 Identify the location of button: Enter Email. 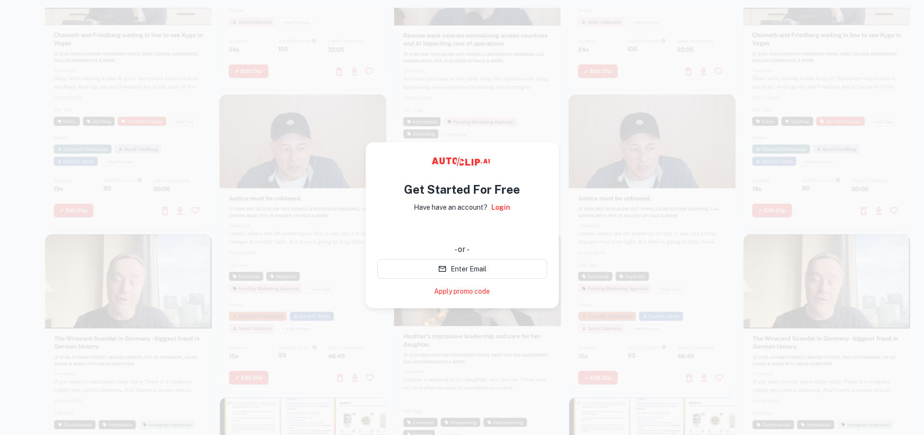
(462, 269).